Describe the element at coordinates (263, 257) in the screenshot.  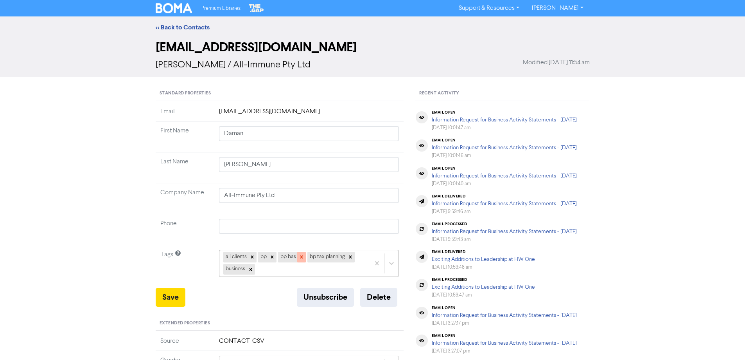
I see `div: bp` at that location.